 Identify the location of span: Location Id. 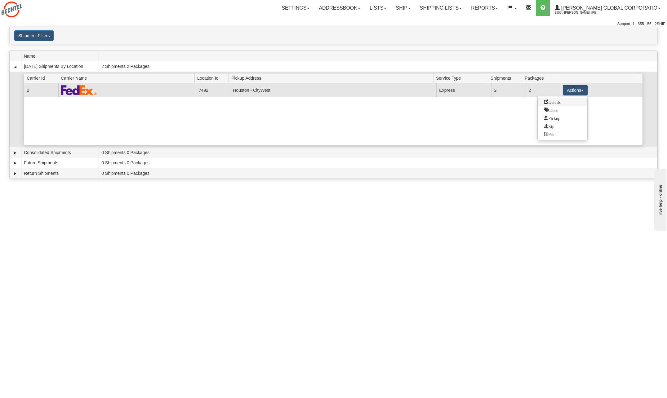
(213, 78).